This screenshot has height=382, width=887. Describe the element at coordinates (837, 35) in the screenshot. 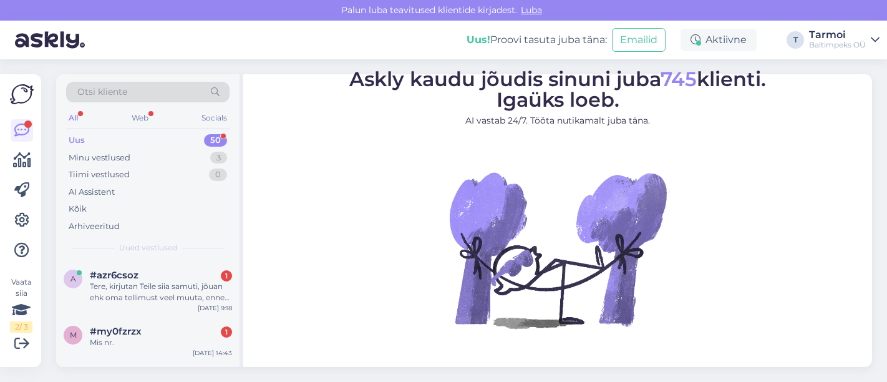

I see `div: Tarmoi` at that location.